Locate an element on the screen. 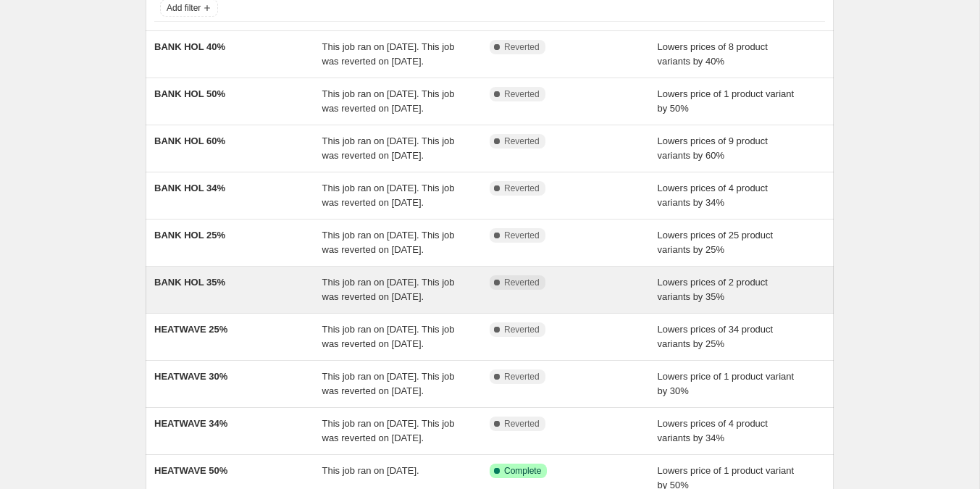 This screenshot has width=980, height=489. span: HEATWAVE 50% is located at coordinates (191, 470).